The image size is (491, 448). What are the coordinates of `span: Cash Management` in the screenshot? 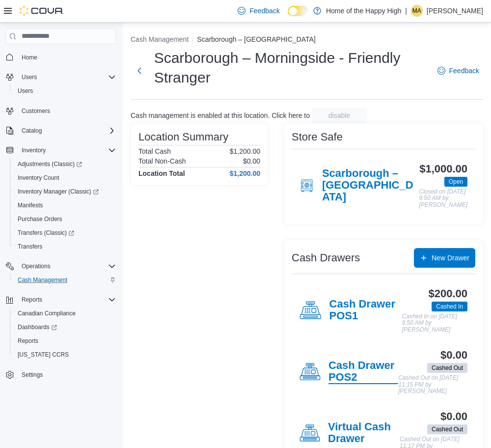 It's located at (65, 280).